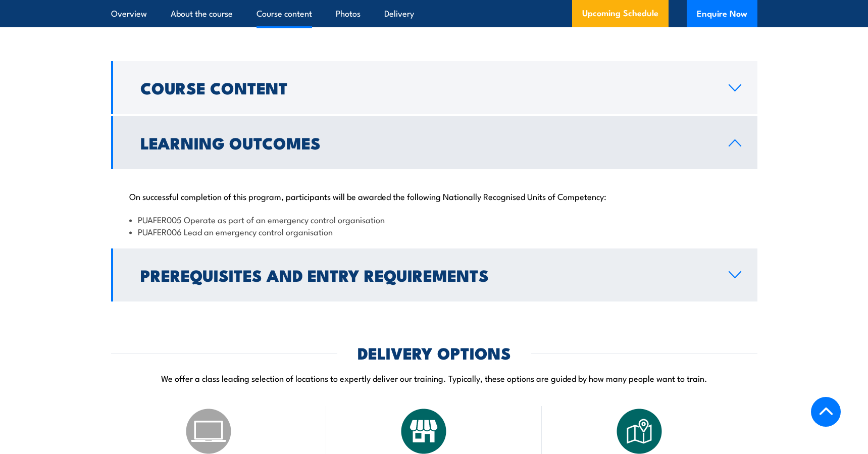 The height and width of the screenshot is (454, 868). Describe the element at coordinates (434, 87) in the screenshot. I see `a: Course Content` at that location.